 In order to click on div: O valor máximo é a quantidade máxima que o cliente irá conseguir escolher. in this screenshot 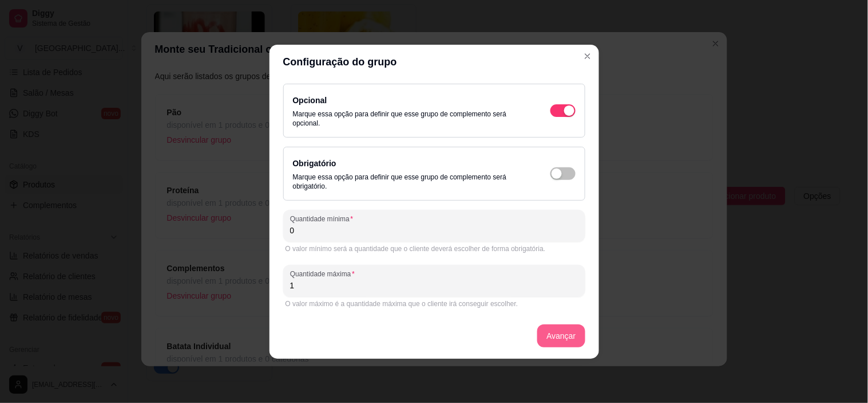, I will do `click(435, 304)`.